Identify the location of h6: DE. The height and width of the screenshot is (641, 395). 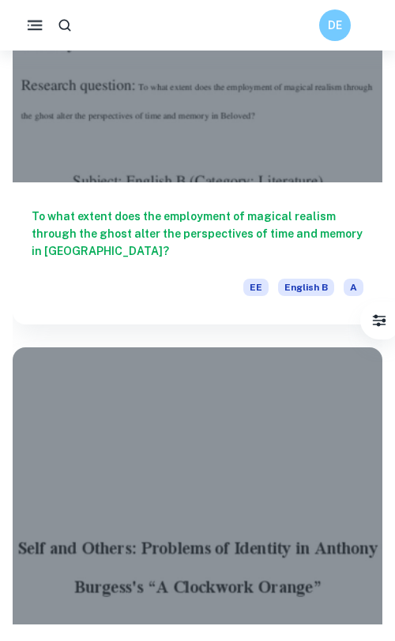
(335, 25).